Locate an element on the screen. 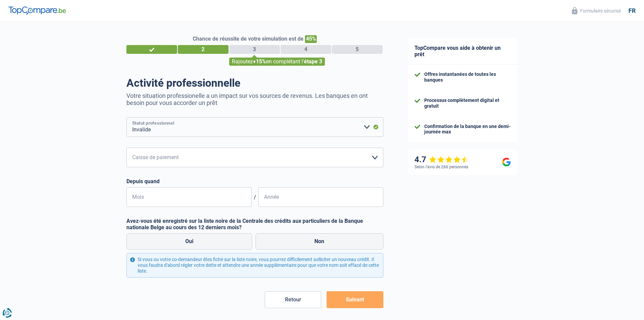 This screenshot has width=644, height=320. div: 3 is located at coordinates (255, 49).